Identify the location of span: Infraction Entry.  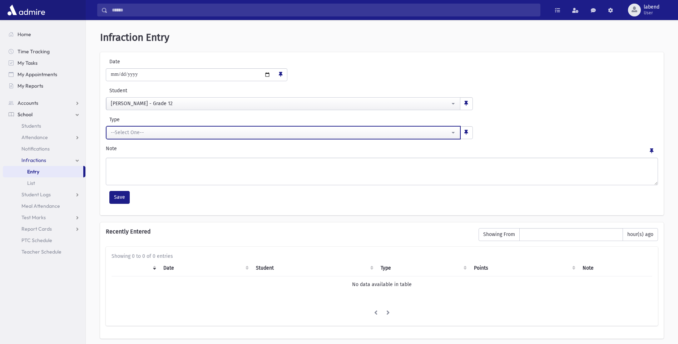
(135, 37).